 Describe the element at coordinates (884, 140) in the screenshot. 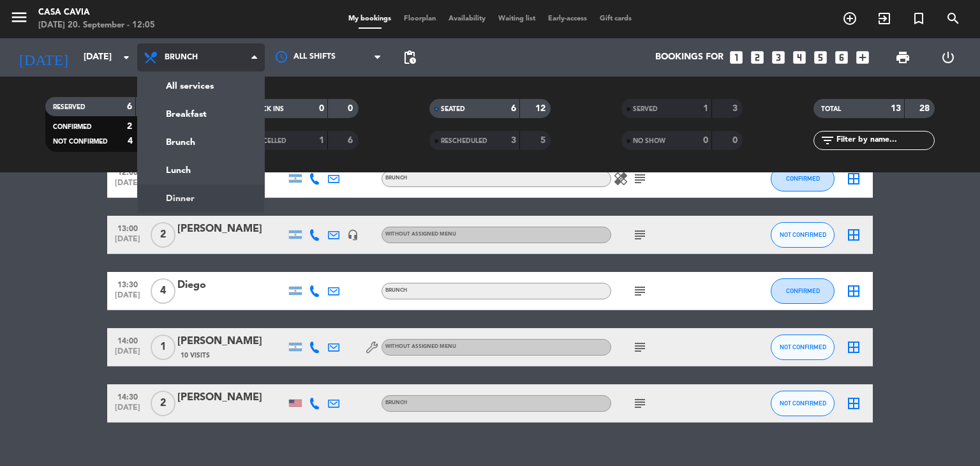

I see `input: Filter by name...` at that location.